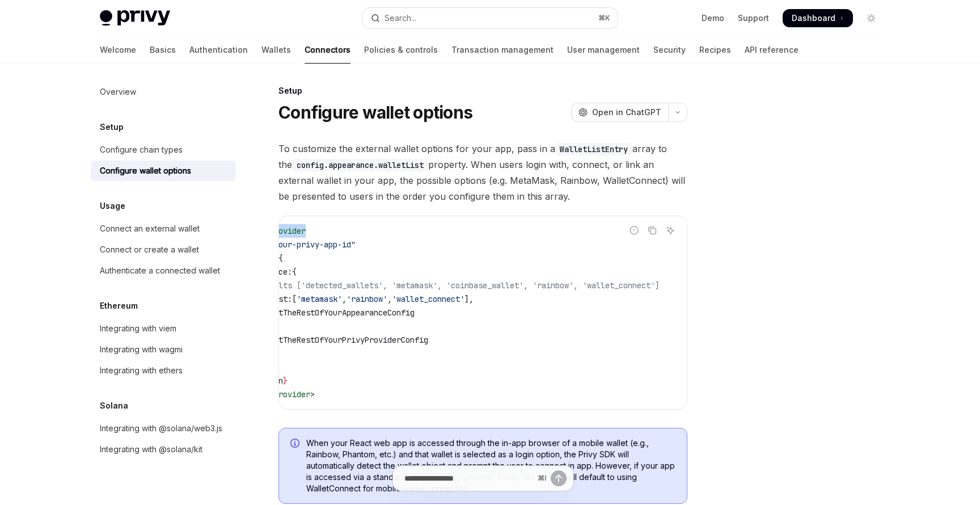  Describe the element at coordinates (150, 229) in the screenshot. I see `div: Connect an external wallet` at that location.